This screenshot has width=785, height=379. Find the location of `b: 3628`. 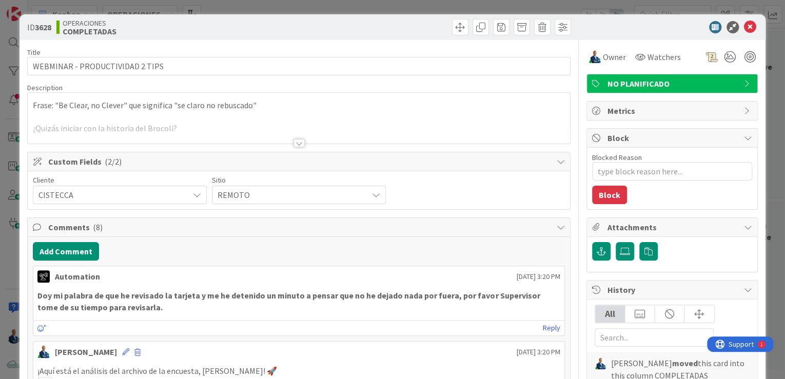

b: 3628 is located at coordinates (43, 27).